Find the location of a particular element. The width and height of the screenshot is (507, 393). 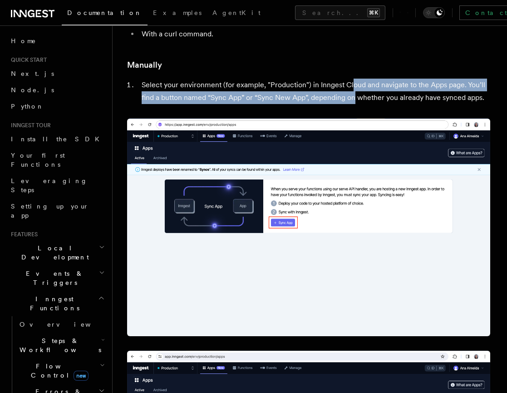

span: Home is located at coordinates (24, 41).